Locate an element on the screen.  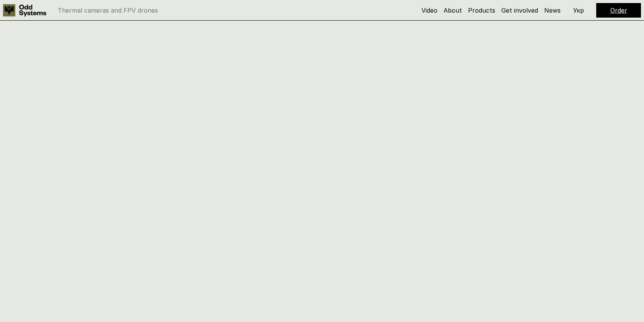
a: About is located at coordinates (453, 10).